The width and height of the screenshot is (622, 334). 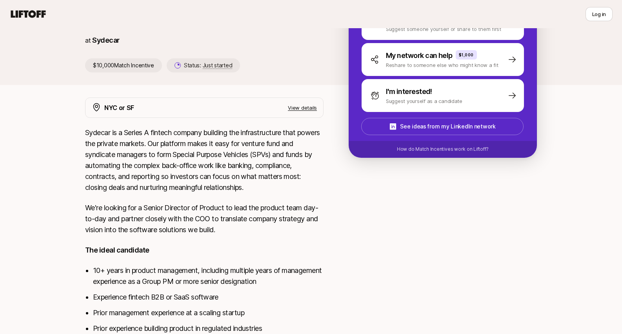 I want to click on button: Log in, so click(x=598, y=14).